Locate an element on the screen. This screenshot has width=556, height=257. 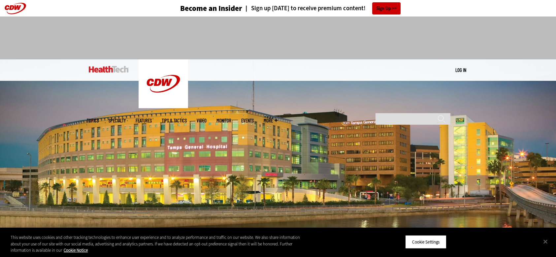
div: This website uses cookies and other tracking technologies to enhance user experience and to analy... is located at coordinates (158, 244).